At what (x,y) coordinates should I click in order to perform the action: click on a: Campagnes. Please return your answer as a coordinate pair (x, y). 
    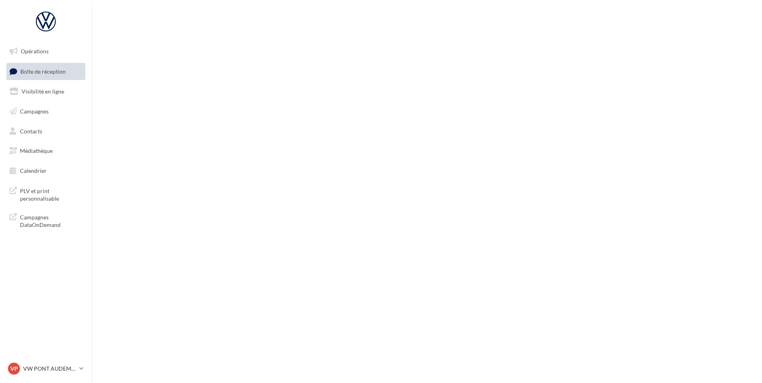
    Looking at the image, I should click on (46, 112).